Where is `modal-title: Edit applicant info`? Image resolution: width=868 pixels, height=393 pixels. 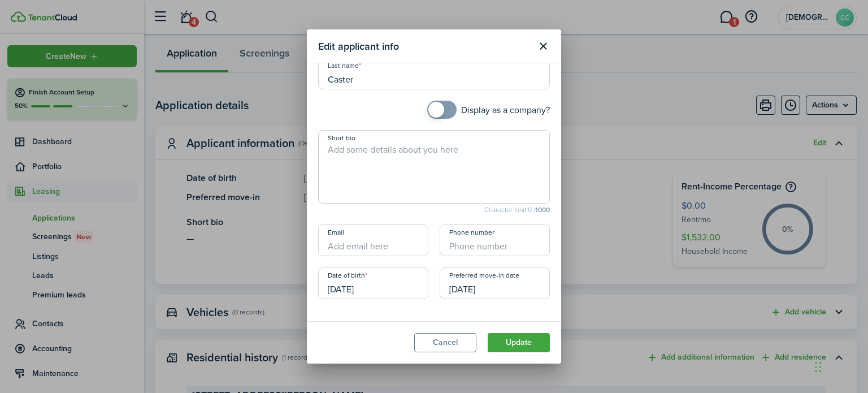
modal-title: Edit applicant info is located at coordinates (424, 45).